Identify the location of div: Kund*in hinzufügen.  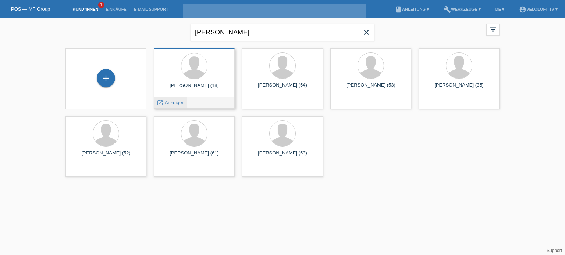
(106, 78).